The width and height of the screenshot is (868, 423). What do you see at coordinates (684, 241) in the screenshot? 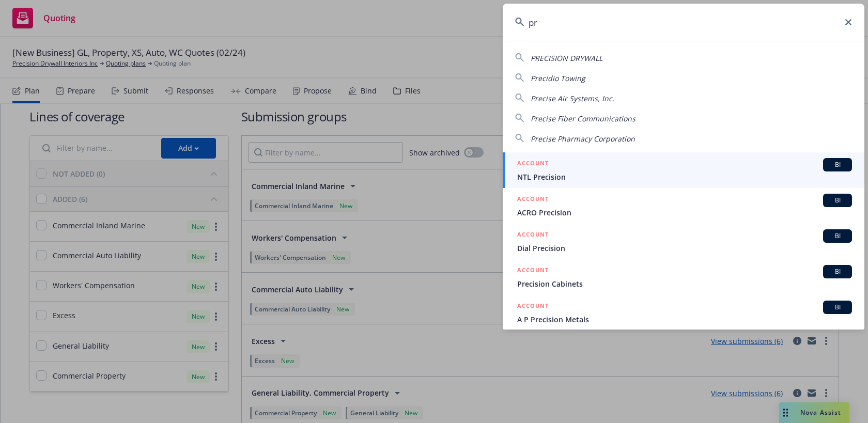
I see `a: ACCOUNTBIDial Precision` at bounding box center [684, 241].